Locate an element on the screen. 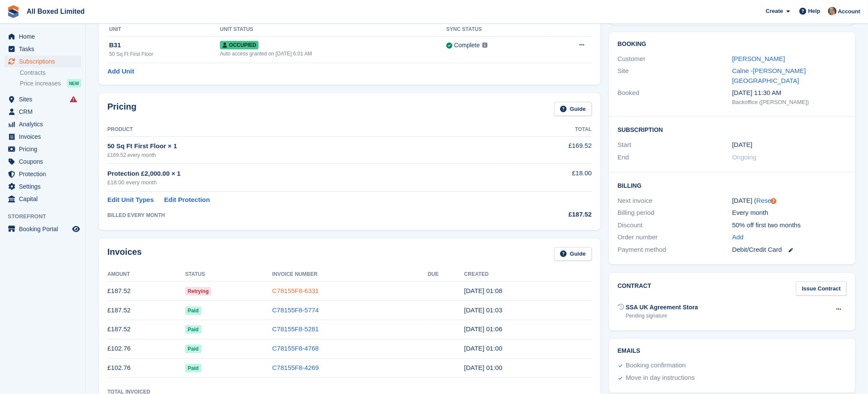 Image resolution: width=868 pixels, height=394 pixels. div: Complete is located at coordinates (467, 45).